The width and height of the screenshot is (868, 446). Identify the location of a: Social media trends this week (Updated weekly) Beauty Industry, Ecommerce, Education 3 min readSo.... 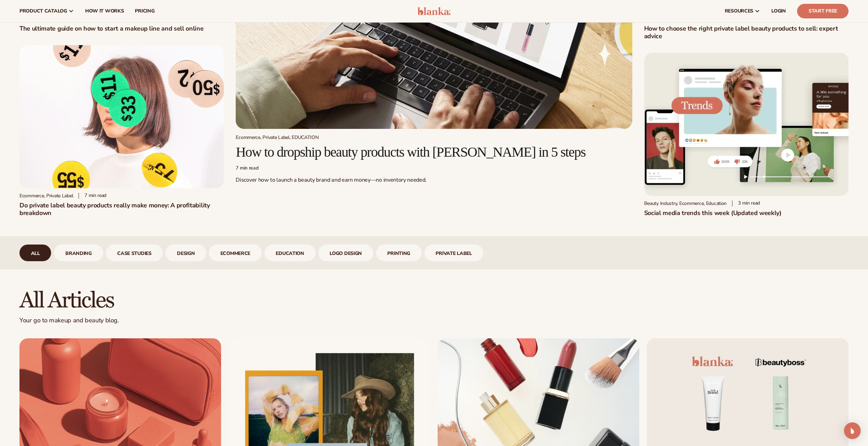
(746, 135).